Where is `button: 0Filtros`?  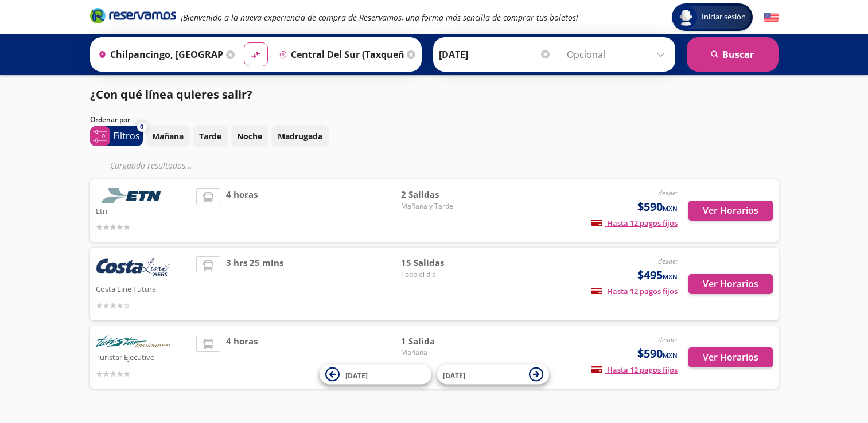 button: 0Filtros is located at coordinates (117, 136).